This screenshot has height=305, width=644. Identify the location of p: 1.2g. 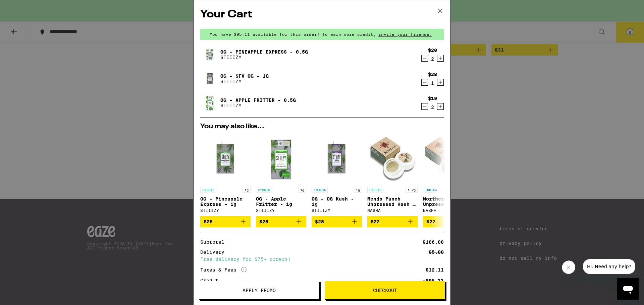
(412, 190).